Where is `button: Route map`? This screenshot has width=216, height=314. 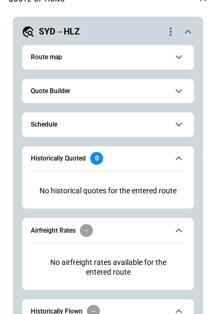 button: Route map is located at coordinates (108, 57).